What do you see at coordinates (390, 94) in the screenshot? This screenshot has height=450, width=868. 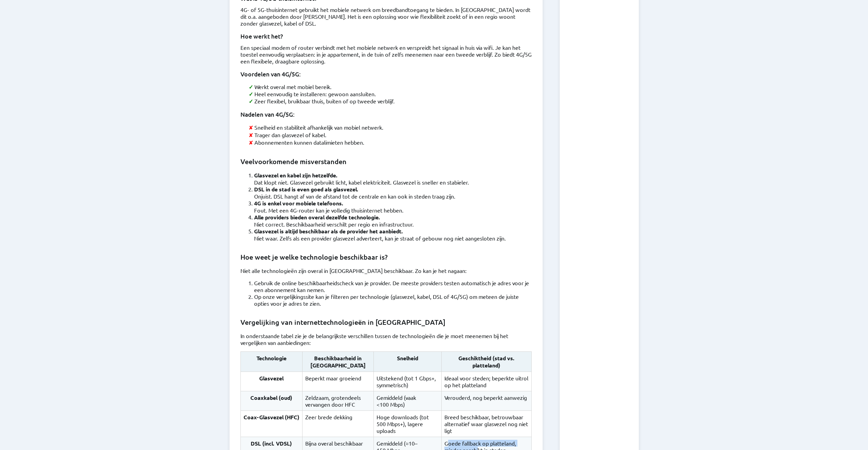 I see `li: Heel eenvoudig te installeren: gewoon aansluiten.` at bounding box center [390, 94].